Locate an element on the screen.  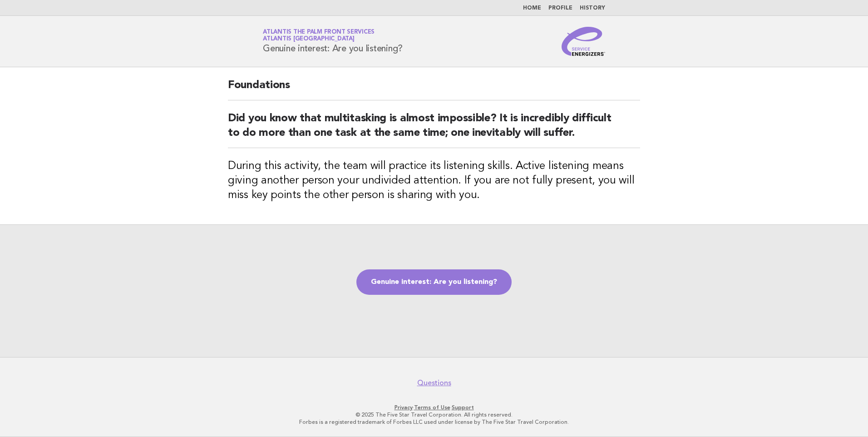
h1: Genuine interest: Are you listening? is located at coordinates (333, 42).